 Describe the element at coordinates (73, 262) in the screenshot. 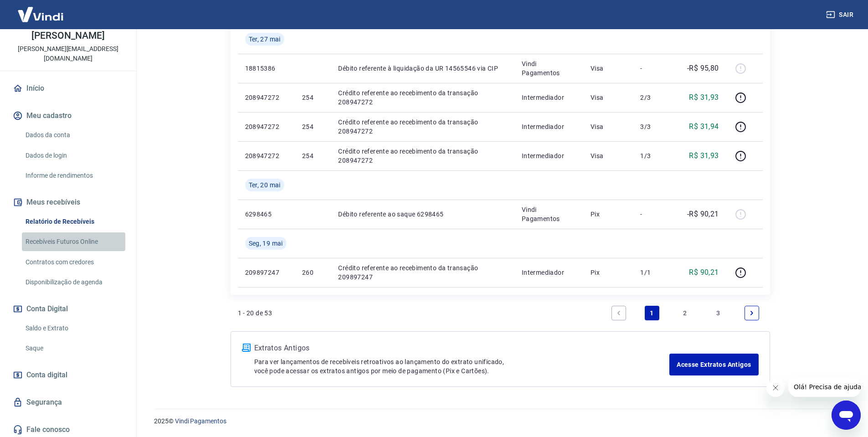

I see `a: Contratos com credores` at that location.